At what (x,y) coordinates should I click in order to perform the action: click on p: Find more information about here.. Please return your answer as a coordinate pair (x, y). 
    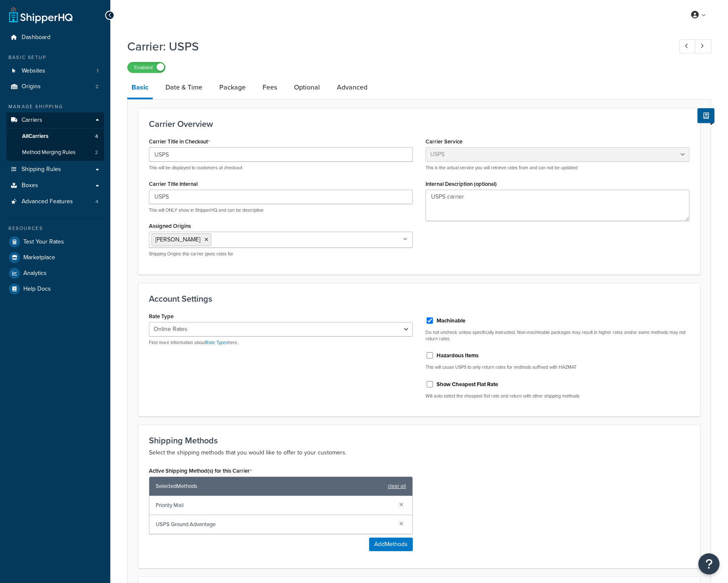
    Looking at the image, I should click on (281, 342).